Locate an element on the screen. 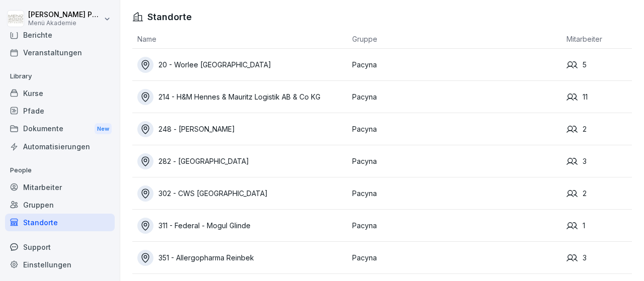 The width and height of the screenshot is (644, 281). div: Einstellungen is located at coordinates (60, 265).